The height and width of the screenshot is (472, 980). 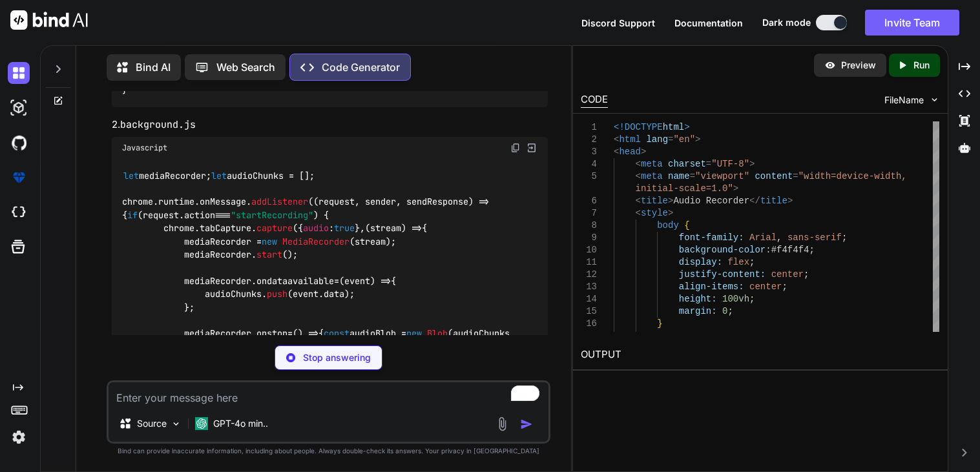 What do you see at coordinates (904, 100) in the screenshot?
I see `span: FileName` at bounding box center [904, 100].